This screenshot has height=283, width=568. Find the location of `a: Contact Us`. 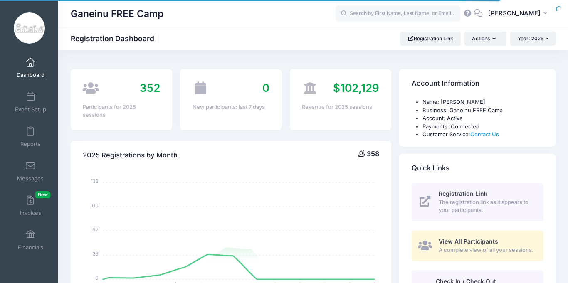

a: Contact Us is located at coordinates (485, 134).